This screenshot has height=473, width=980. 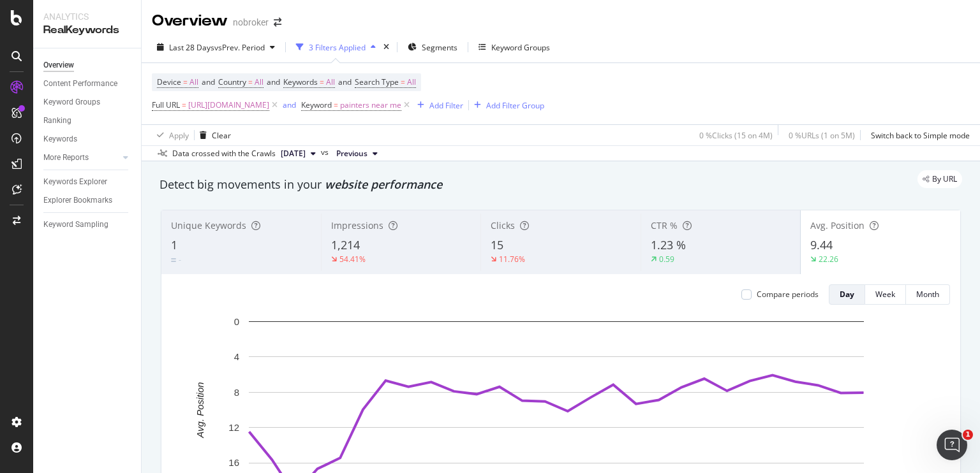 I want to click on a: Overview, so click(x=87, y=65).